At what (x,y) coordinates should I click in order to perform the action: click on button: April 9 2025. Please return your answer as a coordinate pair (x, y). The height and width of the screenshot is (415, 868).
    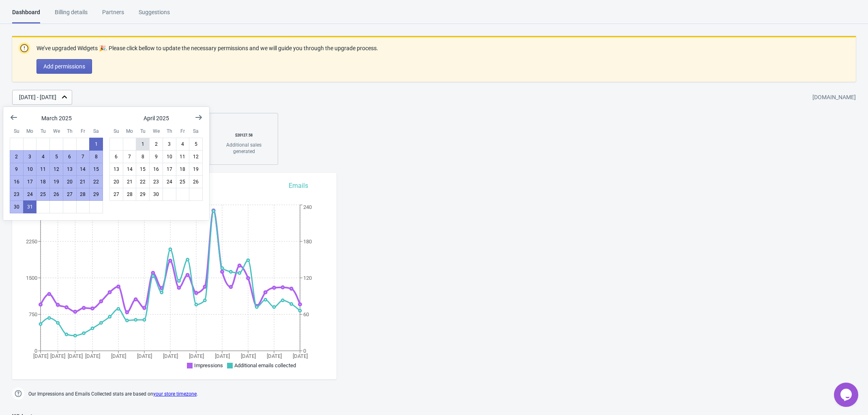
    Looking at the image, I should click on (156, 157).